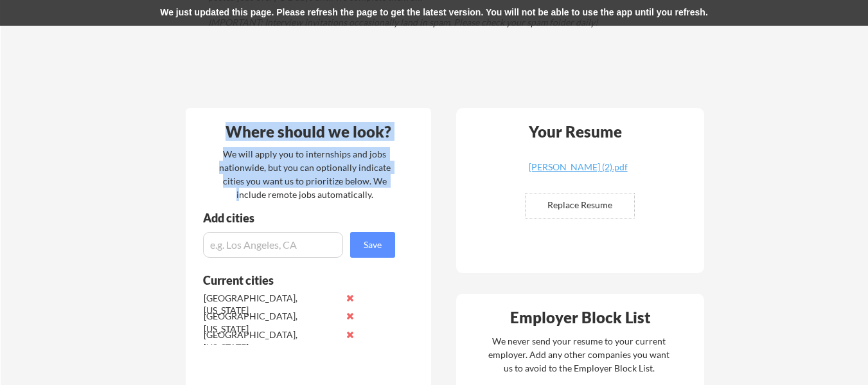 The width and height of the screenshot is (868, 385). Describe the element at coordinates (301, 218) in the screenshot. I see `div: Add cities` at that location.